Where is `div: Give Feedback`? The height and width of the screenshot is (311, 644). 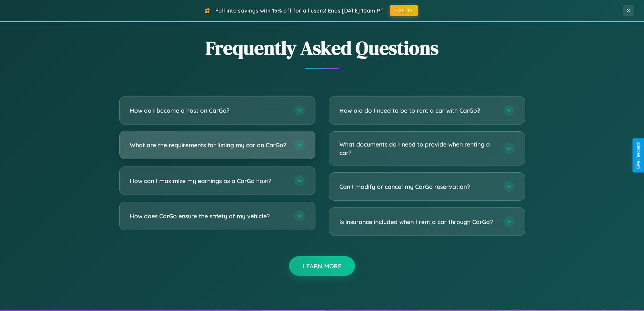
div: Give Feedback is located at coordinates (638, 156).